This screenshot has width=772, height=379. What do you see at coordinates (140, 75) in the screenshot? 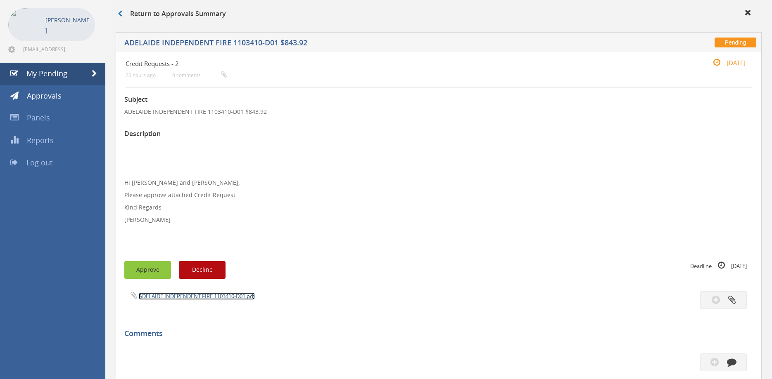
I see `small: 20 hours ago` at bounding box center [140, 75].